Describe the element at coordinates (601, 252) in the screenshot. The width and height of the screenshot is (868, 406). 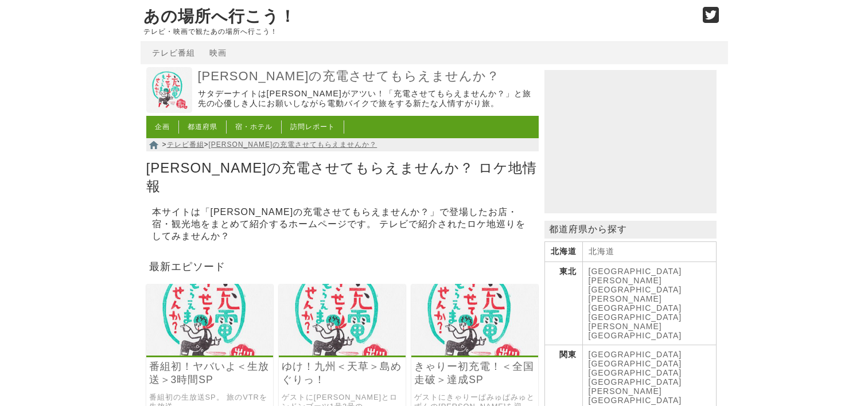
I see `a: 北海道` at that location.